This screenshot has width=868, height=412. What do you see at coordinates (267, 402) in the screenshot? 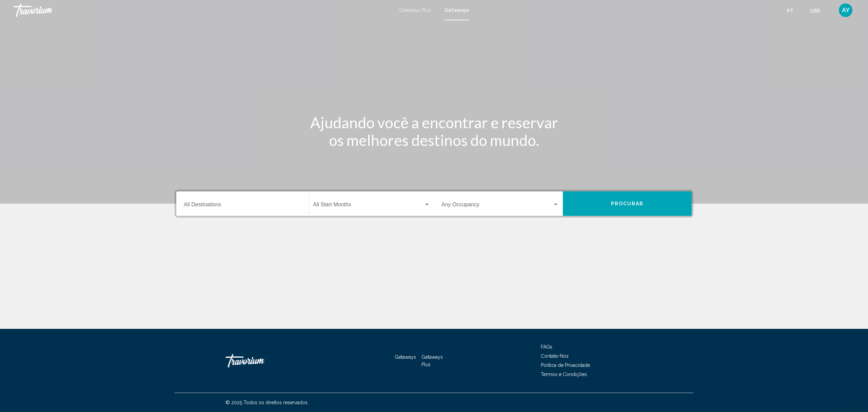
I see `span: © 2025 Todos os direitos reservados.` at bounding box center [267, 402].